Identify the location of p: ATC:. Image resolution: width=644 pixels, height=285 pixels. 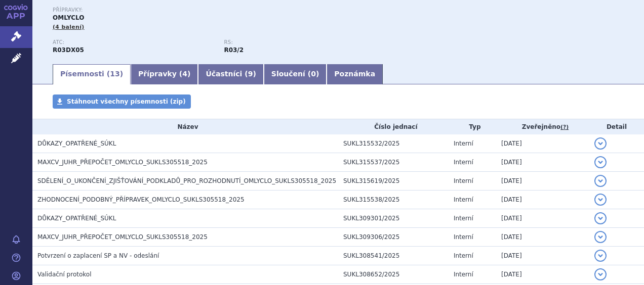
(133, 42).